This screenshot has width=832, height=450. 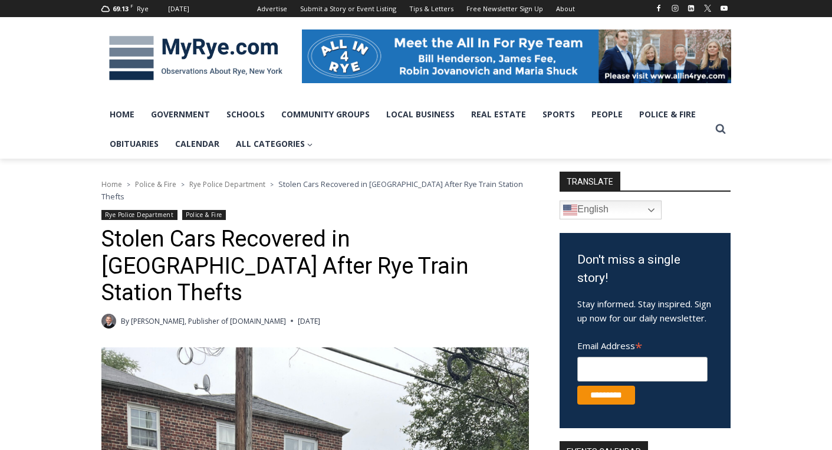 What do you see at coordinates (143, 9) in the screenshot?
I see `div: Rye` at bounding box center [143, 9].